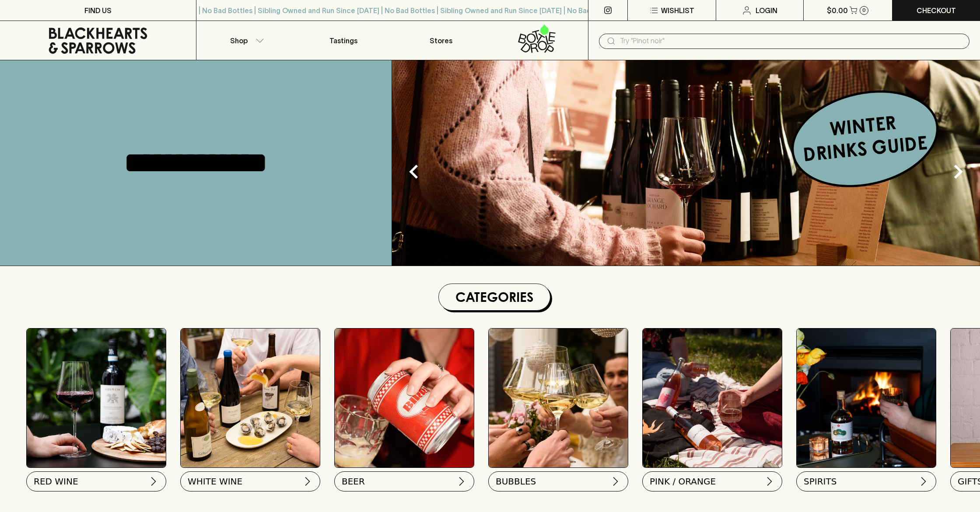 This screenshot has width=980, height=512. What do you see at coordinates (404, 482) in the screenshot?
I see `button: BEER` at bounding box center [404, 482].